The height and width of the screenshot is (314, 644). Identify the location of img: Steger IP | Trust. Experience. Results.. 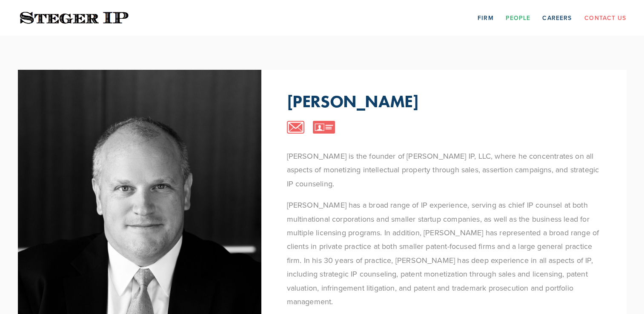
(74, 18).